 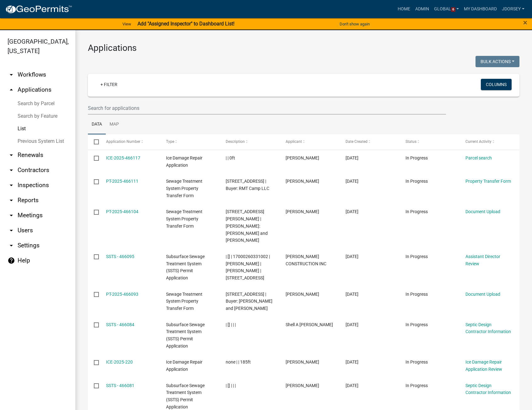 I want to click on a: Home, so click(x=404, y=9).